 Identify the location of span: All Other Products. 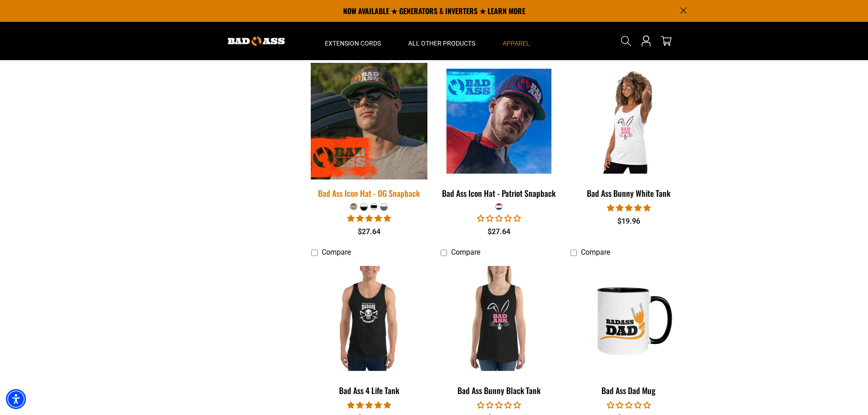
(441, 43).